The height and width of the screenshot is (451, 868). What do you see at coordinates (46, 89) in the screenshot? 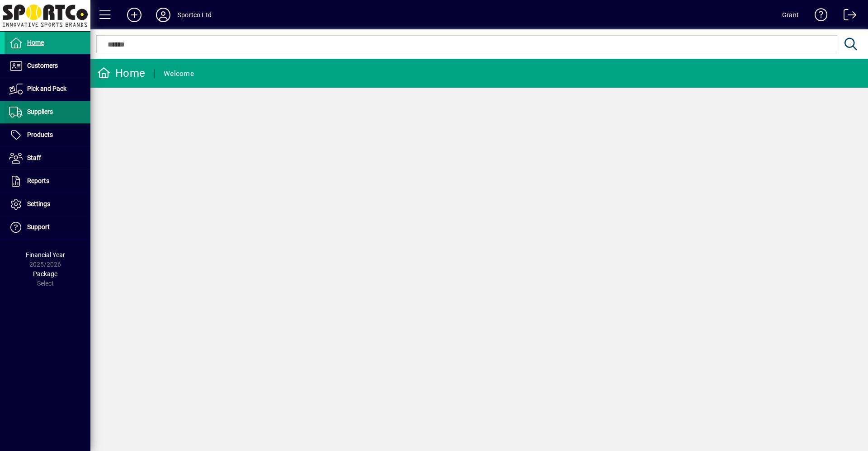
I see `span: Pick and Pack` at bounding box center [46, 89].